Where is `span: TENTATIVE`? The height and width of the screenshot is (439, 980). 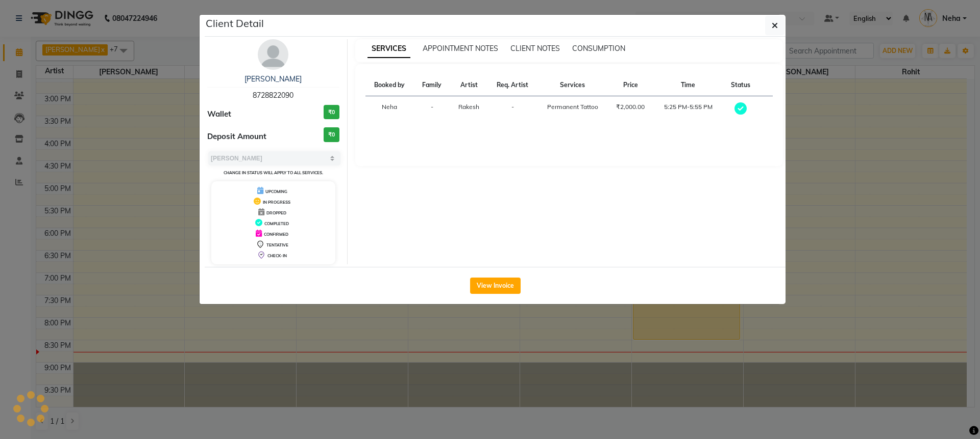
span: TENTATIVE is located at coordinates (277, 245).